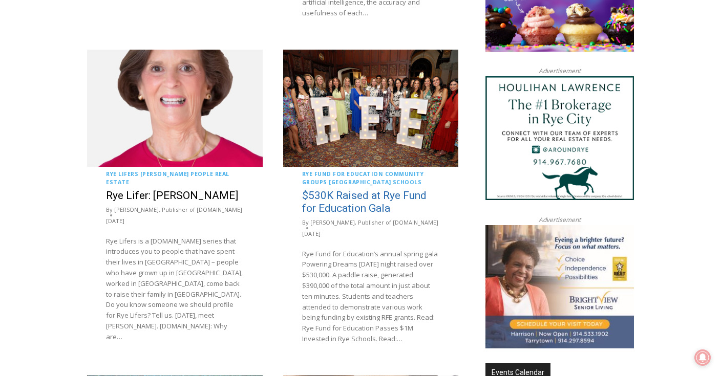 The height and width of the screenshot is (376, 721). What do you see at coordinates (121, 92) in the screenshot?
I see `div: 6` at bounding box center [121, 92].